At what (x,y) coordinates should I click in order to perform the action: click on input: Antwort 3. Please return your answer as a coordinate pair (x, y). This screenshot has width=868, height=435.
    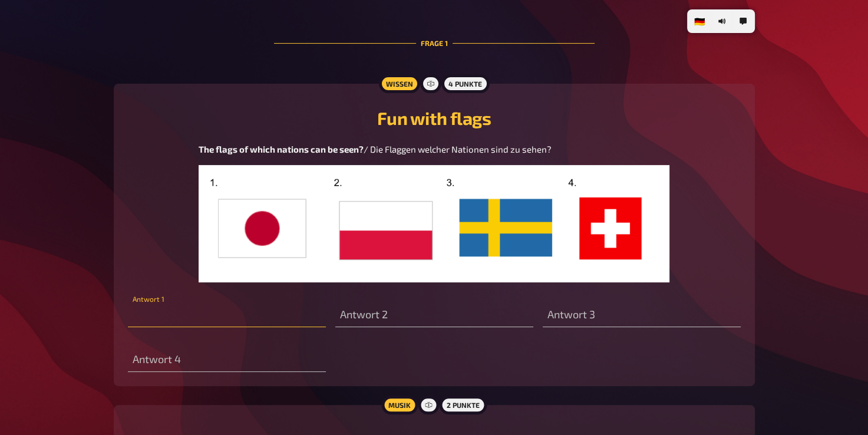
    Looking at the image, I should click on (642, 315).